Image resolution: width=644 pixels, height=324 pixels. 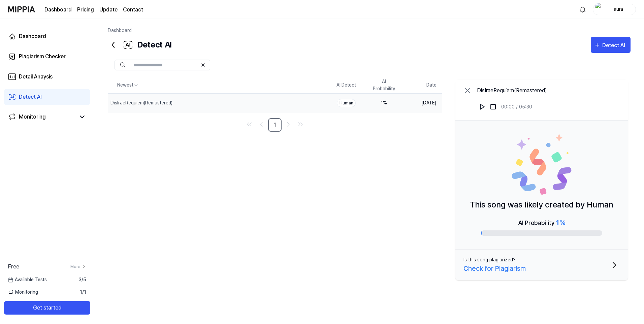 What do you see at coordinates (289, 124) in the screenshot?
I see `a: Go to next page` at bounding box center [289, 124].